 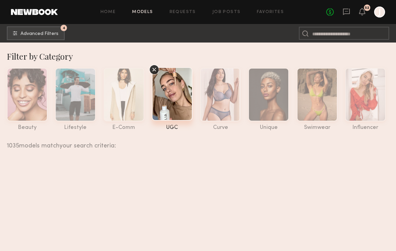 What do you see at coordinates (172, 127) in the screenshot?
I see `div: UGC` at bounding box center [172, 127].